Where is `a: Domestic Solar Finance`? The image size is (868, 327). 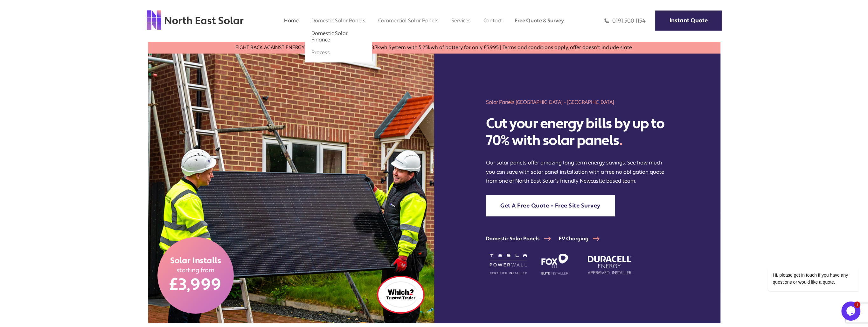 a: Domestic Solar Finance is located at coordinates (330, 36).